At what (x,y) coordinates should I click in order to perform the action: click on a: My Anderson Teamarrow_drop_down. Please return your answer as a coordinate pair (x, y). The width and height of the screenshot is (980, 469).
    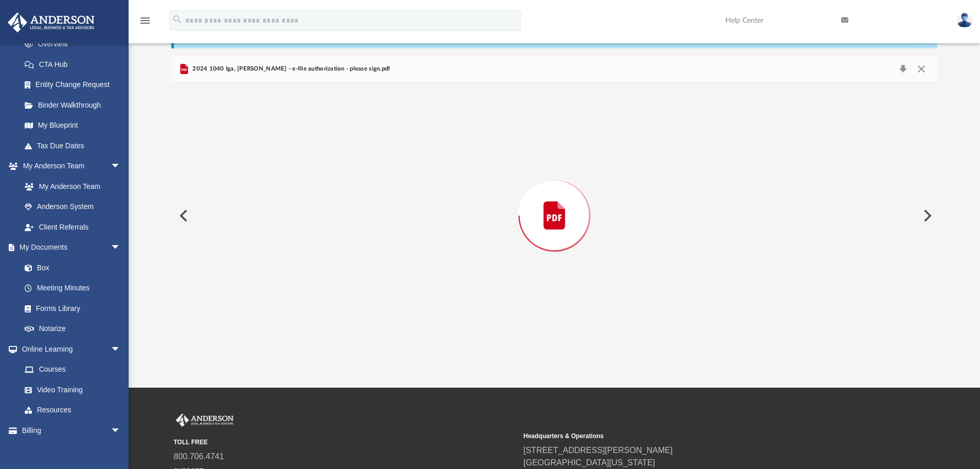
    Looking at the image, I should click on (69, 166).